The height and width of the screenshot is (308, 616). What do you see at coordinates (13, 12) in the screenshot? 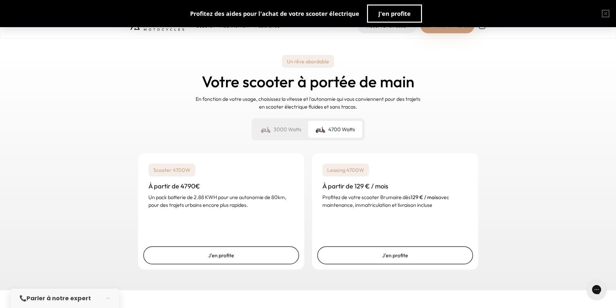
I see `button: Gorgias live chat` at bounding box center [13, 12].